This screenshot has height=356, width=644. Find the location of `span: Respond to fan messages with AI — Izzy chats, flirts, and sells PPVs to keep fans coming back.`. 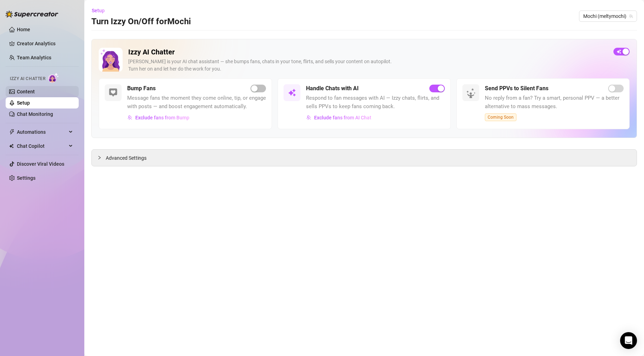

span: Respond to fan messages with AI — Izzy chats, flirts, and sells PPVs to keep fans coming back. is located at coordinates (375, 102).